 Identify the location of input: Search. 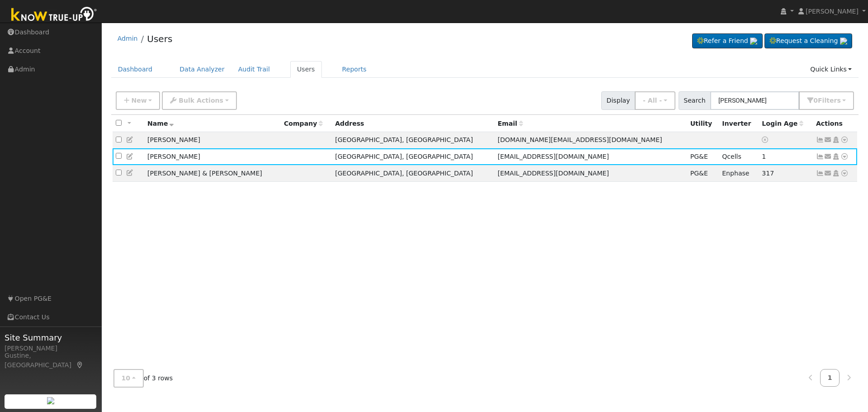
(754, 101).